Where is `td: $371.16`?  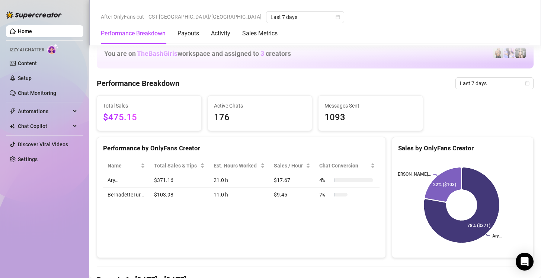 td: $371.16 is located at coordinates (179, 180).